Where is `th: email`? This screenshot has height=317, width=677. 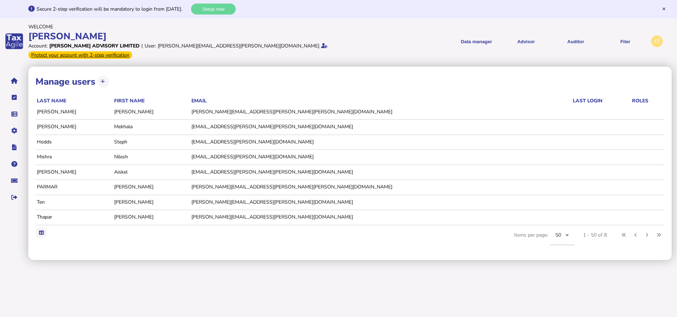
th: email is located at coordinates (381, 101).